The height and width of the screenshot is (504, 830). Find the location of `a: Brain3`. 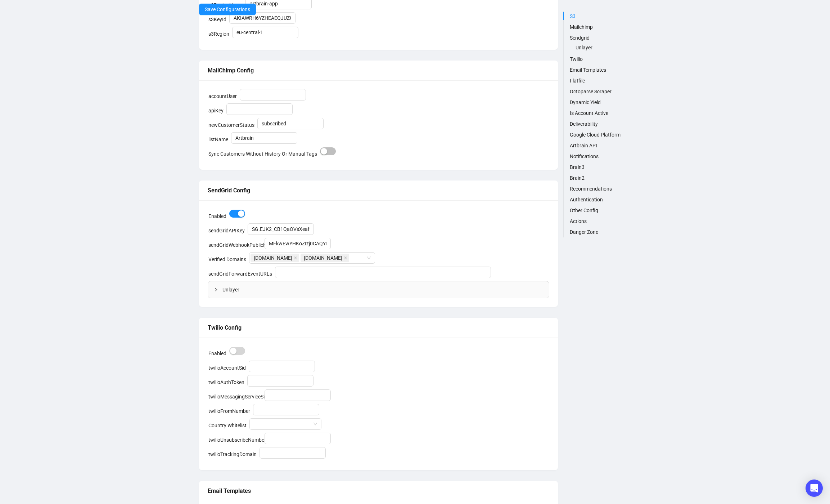

a: Brain3 is located at coordinates (601, 167).